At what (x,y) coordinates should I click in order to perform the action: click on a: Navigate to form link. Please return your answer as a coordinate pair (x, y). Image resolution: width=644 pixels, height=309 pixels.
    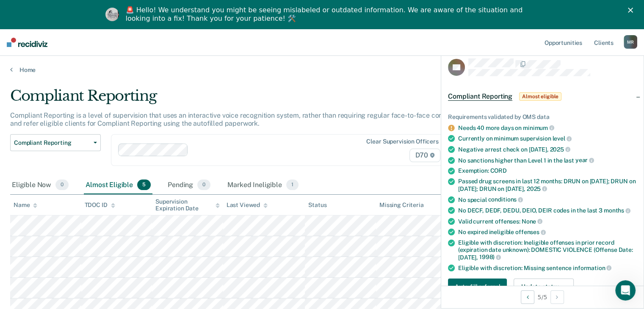
    Looking at the image, I should click on (479, 287).